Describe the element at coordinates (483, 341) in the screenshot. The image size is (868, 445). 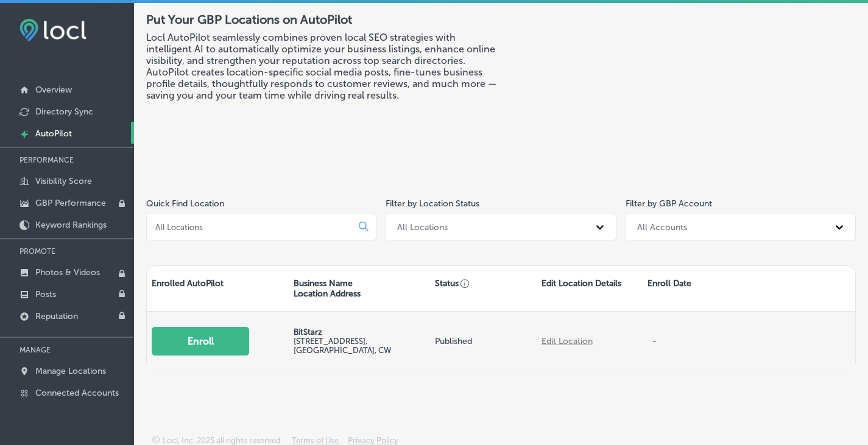
I see `p: Published` at that location.